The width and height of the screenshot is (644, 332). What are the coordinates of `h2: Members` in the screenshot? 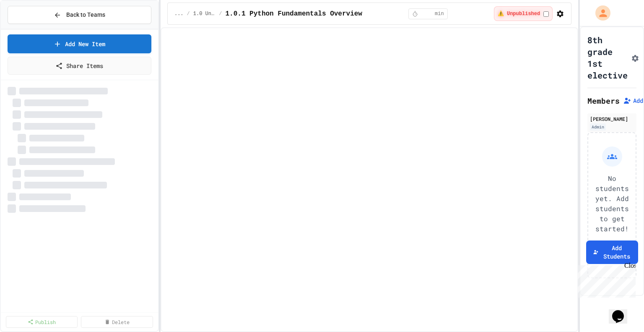 It's located at (604, 101).